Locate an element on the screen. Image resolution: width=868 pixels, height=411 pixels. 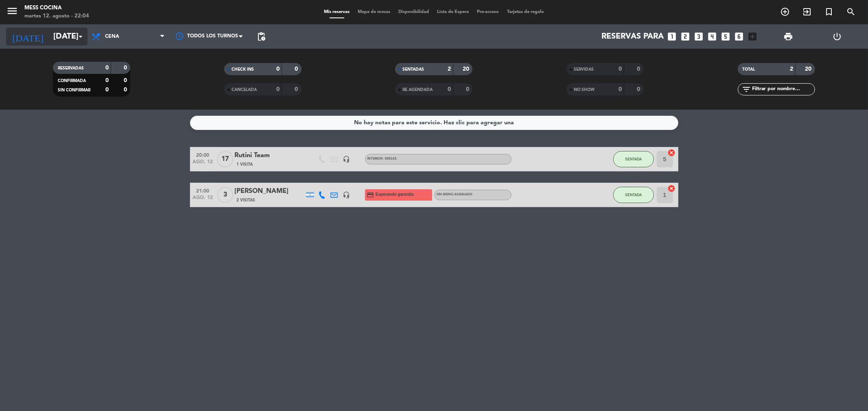
i: credit_card is located at coordinates (370, 195).